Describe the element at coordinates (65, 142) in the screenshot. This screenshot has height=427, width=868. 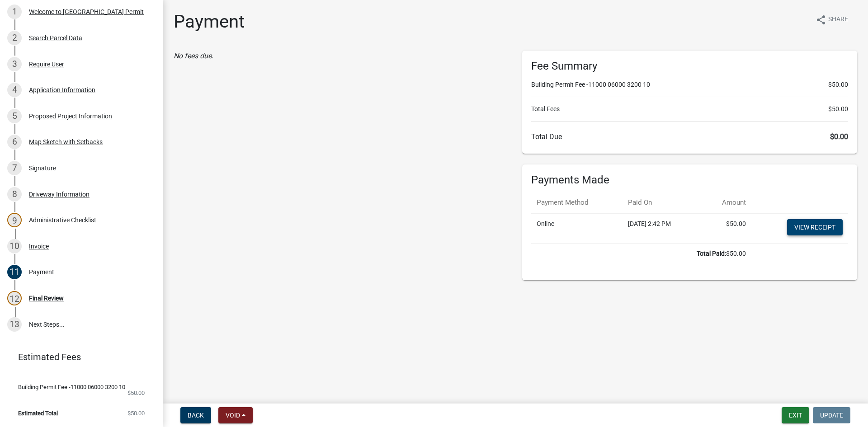
I see `div: Map Sketch with Setbacks` at that location.